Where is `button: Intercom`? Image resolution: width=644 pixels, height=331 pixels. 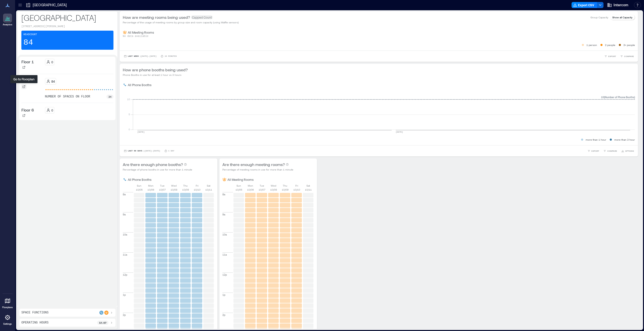 button: Intercom is located at coordinates (618, 5).